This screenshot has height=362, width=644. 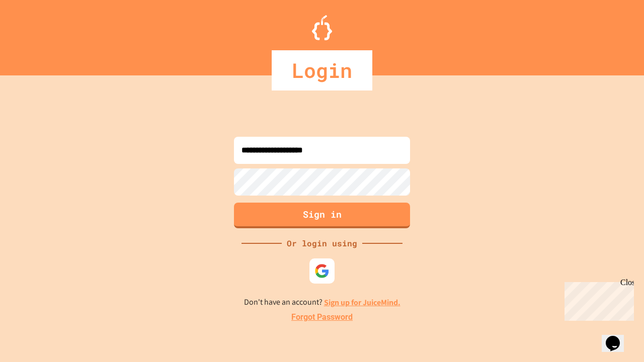 What do you see at coordinates (322, 27) in the screenshot?
I see `img: Logo.svg` at bounding box center [322, 27].